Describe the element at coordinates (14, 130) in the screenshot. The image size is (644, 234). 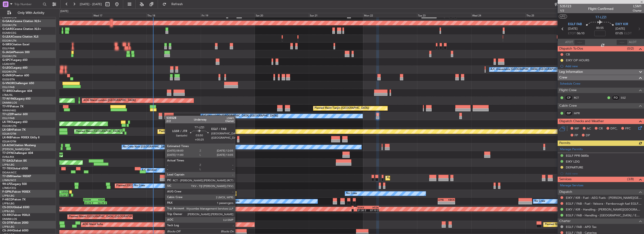
I see `a: LX-GBHFalcon 7X` at that location.